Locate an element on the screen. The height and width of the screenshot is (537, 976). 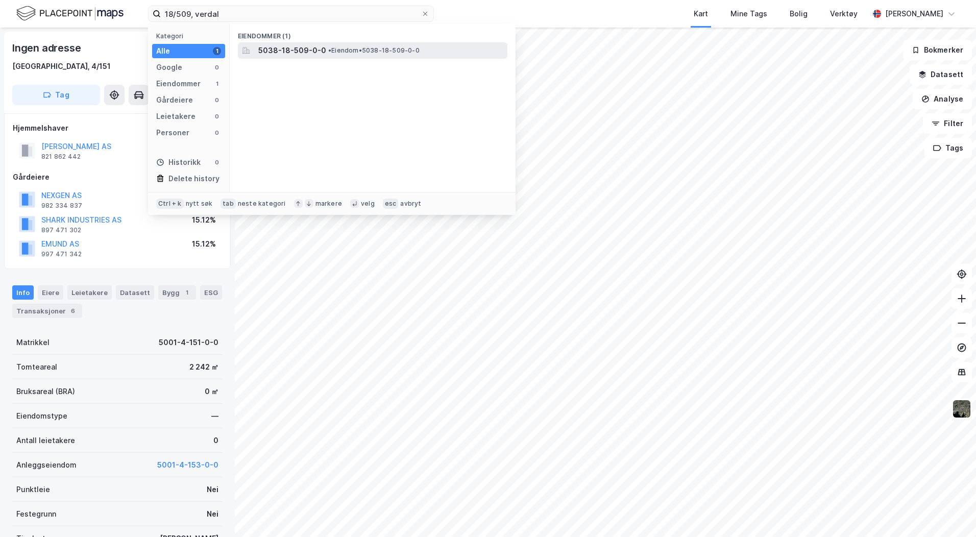
div: Anleggseiendom is located at coordinates (46, 465).